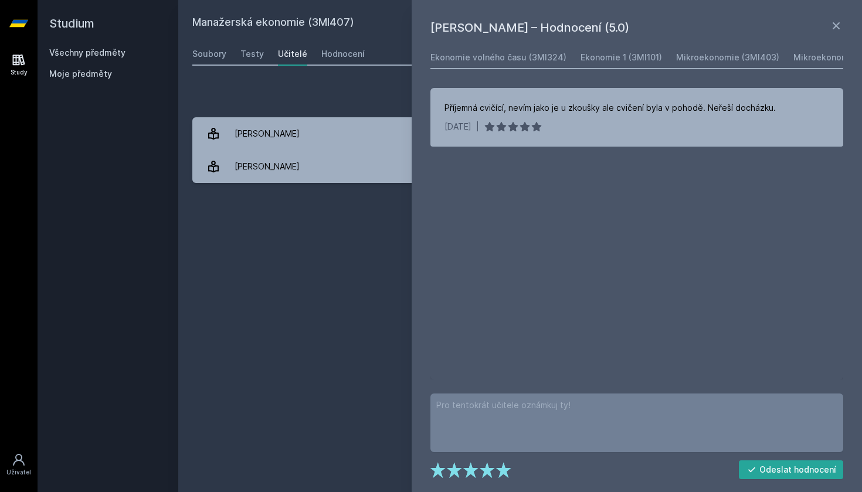  I want to click on div: Hodnocení, so click(343, 54).